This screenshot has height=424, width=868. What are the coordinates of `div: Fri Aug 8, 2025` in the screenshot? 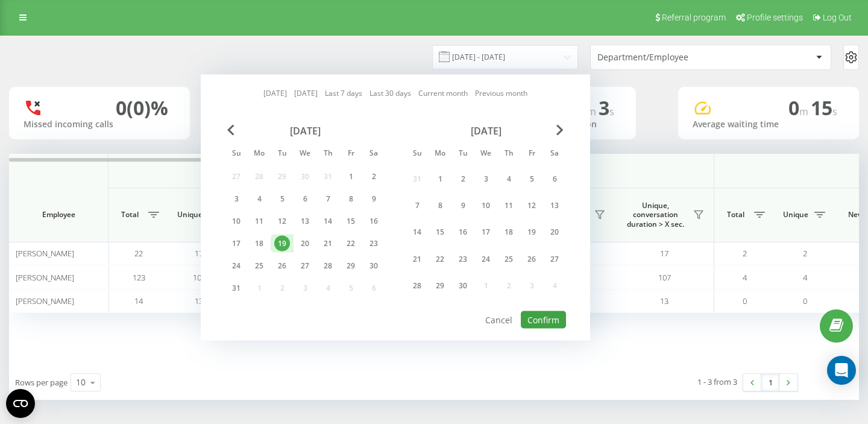 It's located at (351, 199).